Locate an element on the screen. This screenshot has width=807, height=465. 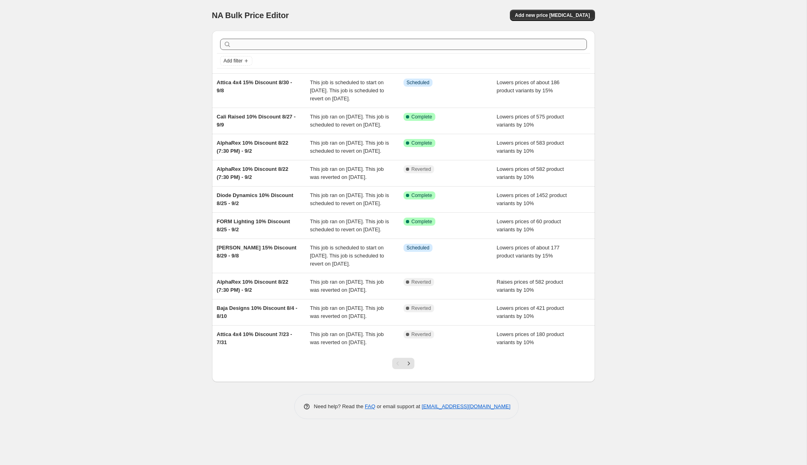
span: NA Bulk Price Editor is located at coordinates (250, 15).